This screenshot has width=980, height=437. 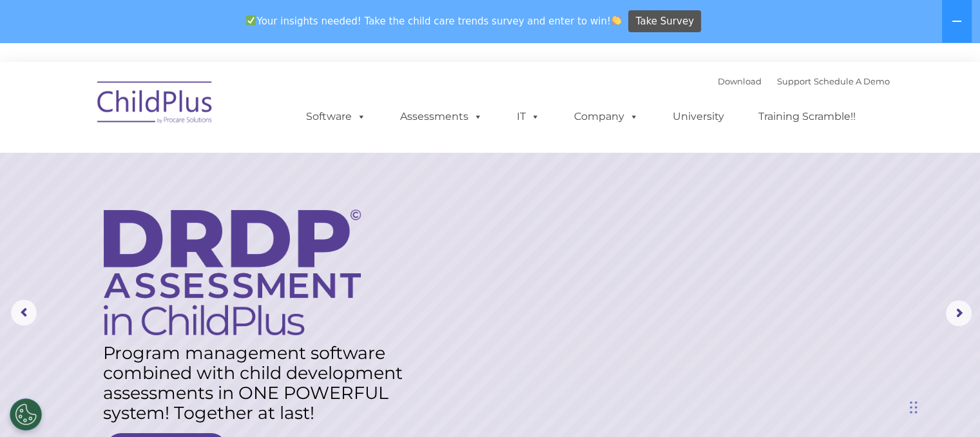 I want to click on a: Schedule A Demo, so click(x=852, y=81).